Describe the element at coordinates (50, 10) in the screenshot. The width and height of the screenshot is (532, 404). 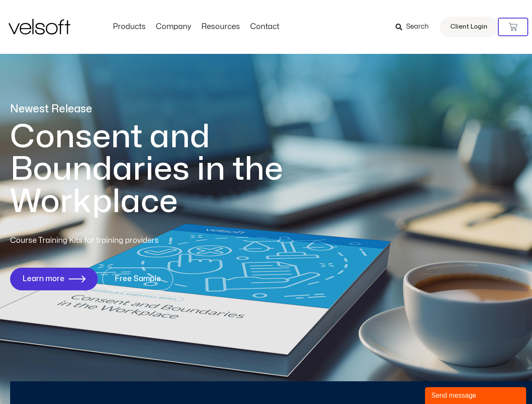
I see `div: Send message` at that location.